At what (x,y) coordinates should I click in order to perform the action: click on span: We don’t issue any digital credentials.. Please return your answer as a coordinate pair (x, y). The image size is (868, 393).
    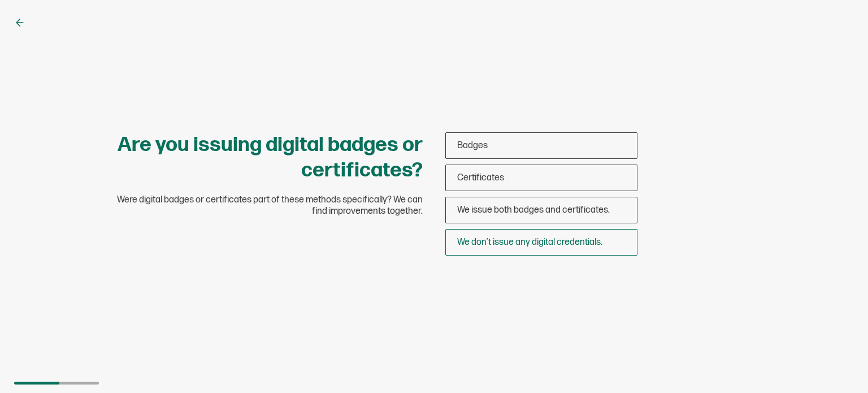
    Looking at the image, I should click on (530, 242).